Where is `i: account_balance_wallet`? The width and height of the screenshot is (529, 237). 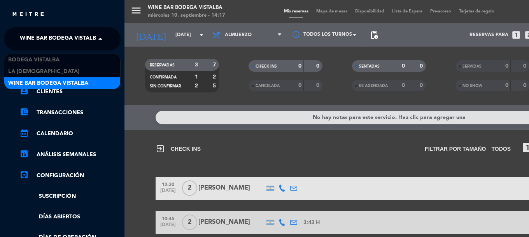 i: account_balance_wallet is located at coordinates (24, 112).